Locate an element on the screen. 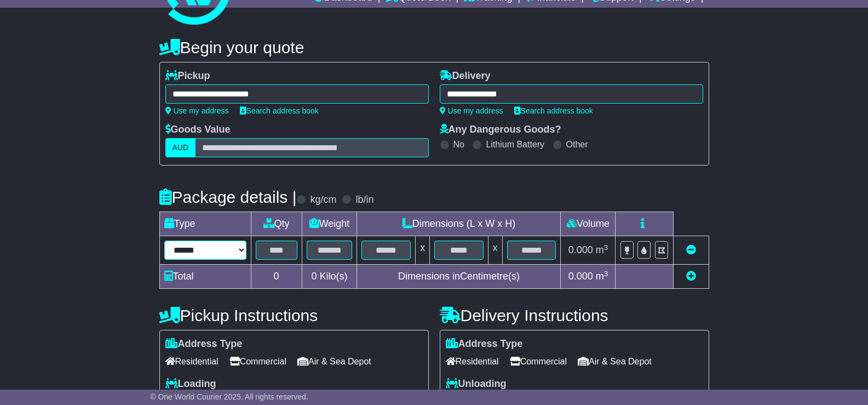 This screenshot has width=868, height=405. td: Dimensions in Centimetre(s) is located at coordinates (459, 277).